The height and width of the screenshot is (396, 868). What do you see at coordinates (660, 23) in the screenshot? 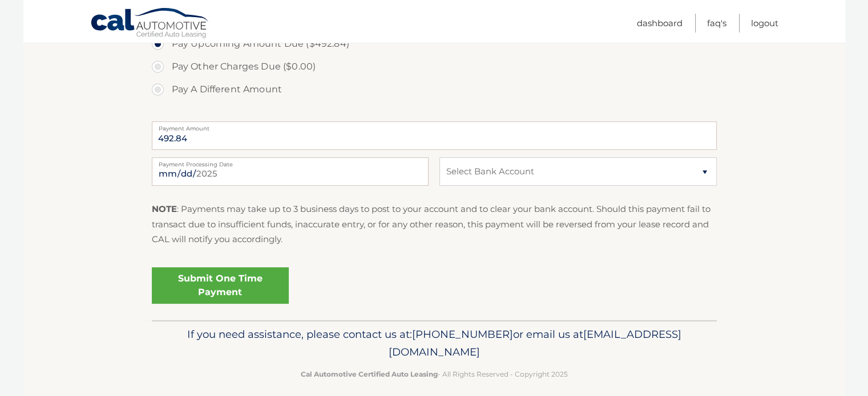
I see `a: Dashboard` at bounding box center [660, 23].